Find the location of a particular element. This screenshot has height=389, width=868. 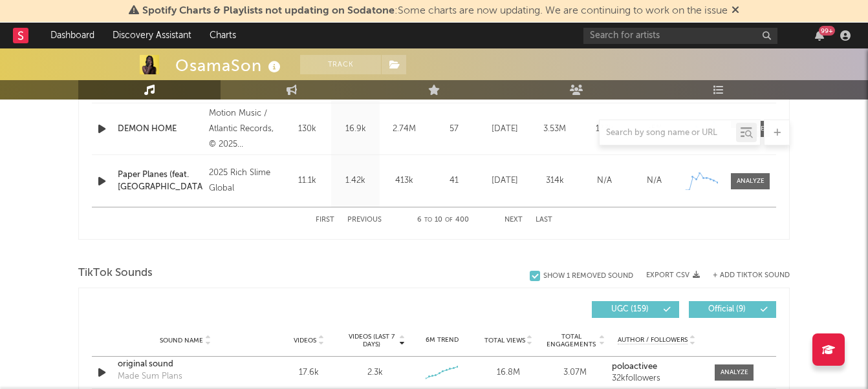

div: 11.1k is located at coordinates (307, 181).